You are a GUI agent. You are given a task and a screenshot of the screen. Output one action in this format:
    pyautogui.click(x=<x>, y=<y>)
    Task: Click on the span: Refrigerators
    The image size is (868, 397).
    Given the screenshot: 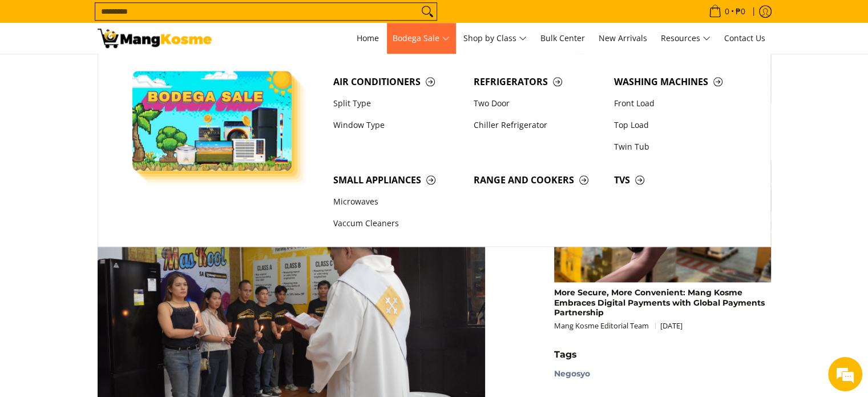 What is the action you would take?
    pyautogui.click(x=538, y=82)
    